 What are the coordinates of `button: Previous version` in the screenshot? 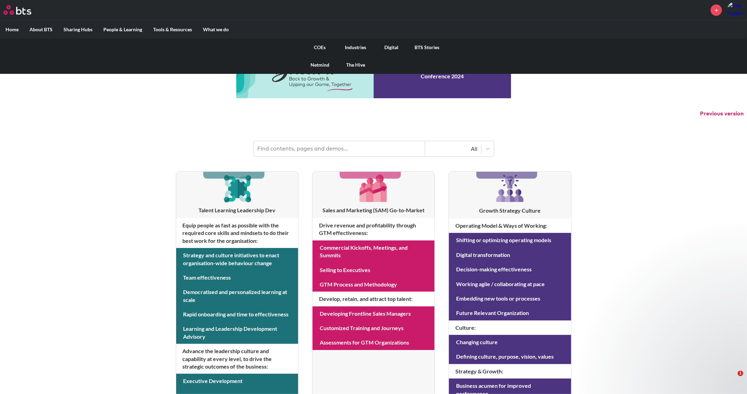 It's located at (722, 114).